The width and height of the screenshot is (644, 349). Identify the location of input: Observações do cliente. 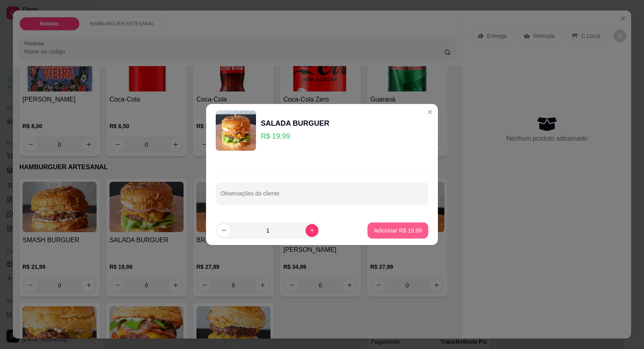
(322, 197).